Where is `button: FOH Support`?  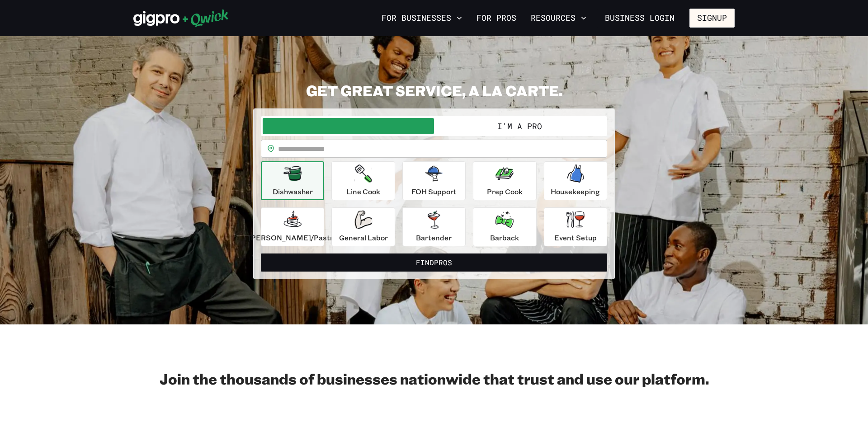
button: FOH Support is located at coordinates (434, 180).